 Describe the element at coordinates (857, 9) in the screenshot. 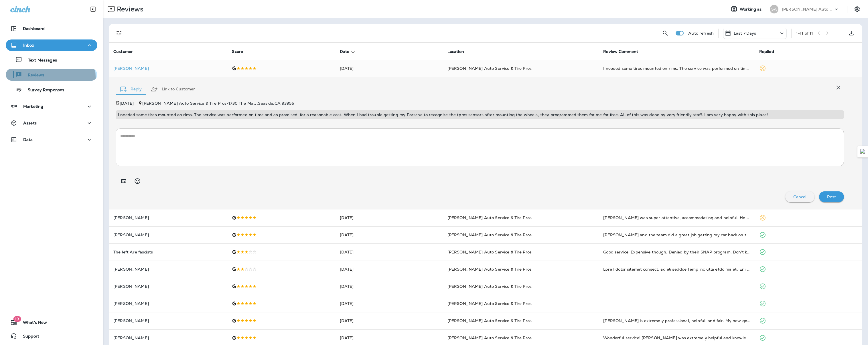

I see `button: Settings` at that location.